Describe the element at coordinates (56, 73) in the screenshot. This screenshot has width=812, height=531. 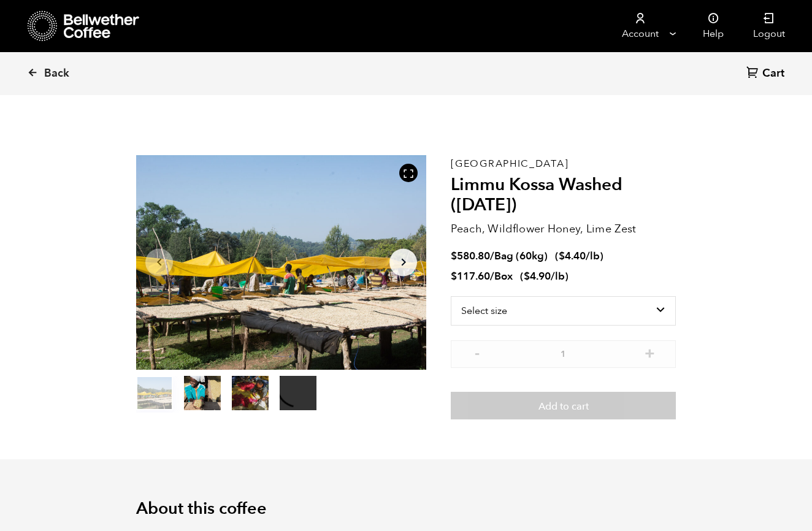
I see `span: Back` at that location.